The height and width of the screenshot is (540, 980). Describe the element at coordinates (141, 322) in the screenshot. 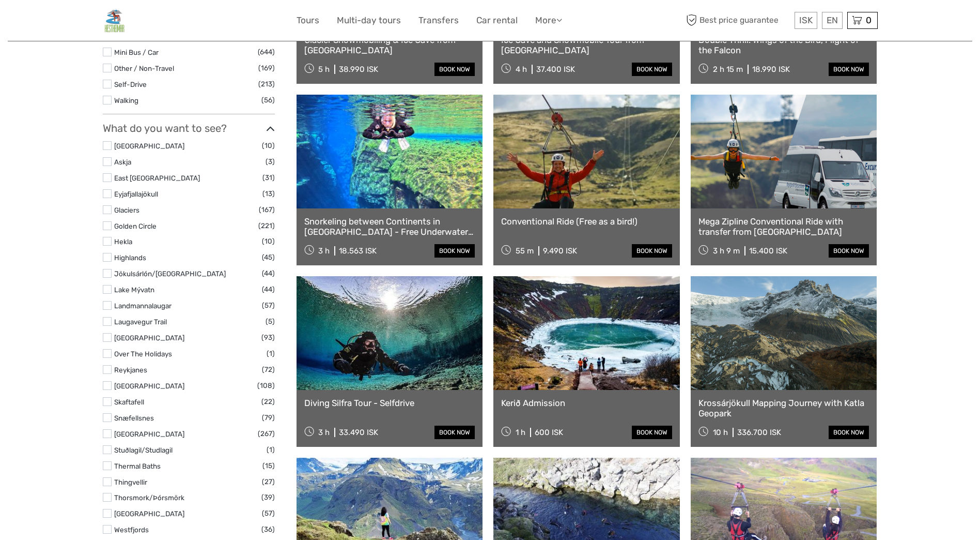

I see `a: Laugavegur Trail` at that location.